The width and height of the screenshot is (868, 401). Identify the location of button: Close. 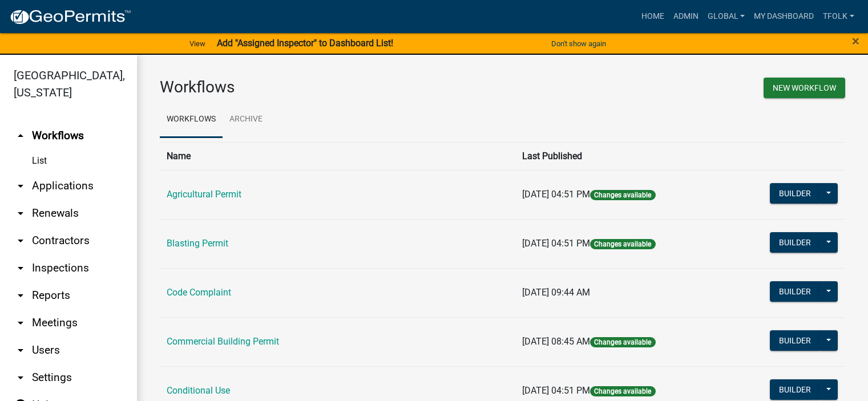
(855, 41).